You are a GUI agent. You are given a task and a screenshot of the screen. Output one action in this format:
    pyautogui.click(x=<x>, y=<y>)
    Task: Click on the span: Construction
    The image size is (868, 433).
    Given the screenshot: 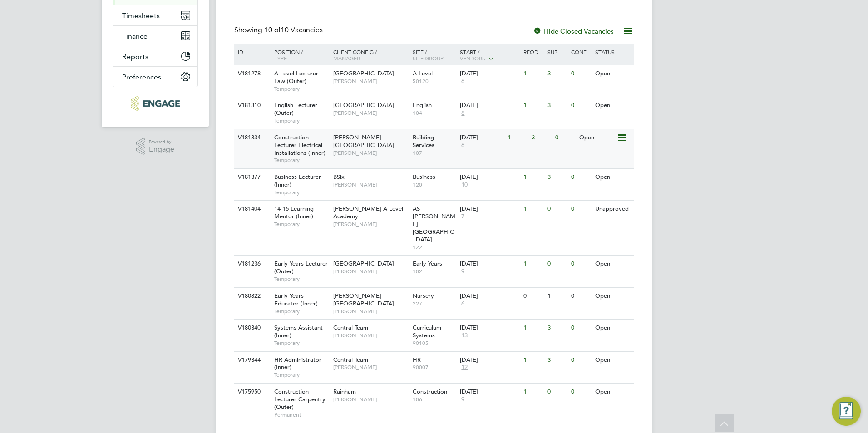 What is the action you would take?
    pyautogui.click(x=430, y=391)
    